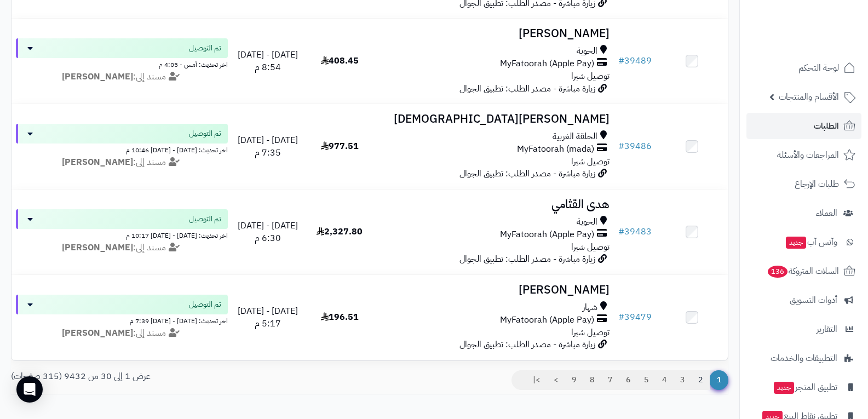 This screenshot has width=868, height=419. I want to click on span: تطبيق المتجر, so click(805, 387).